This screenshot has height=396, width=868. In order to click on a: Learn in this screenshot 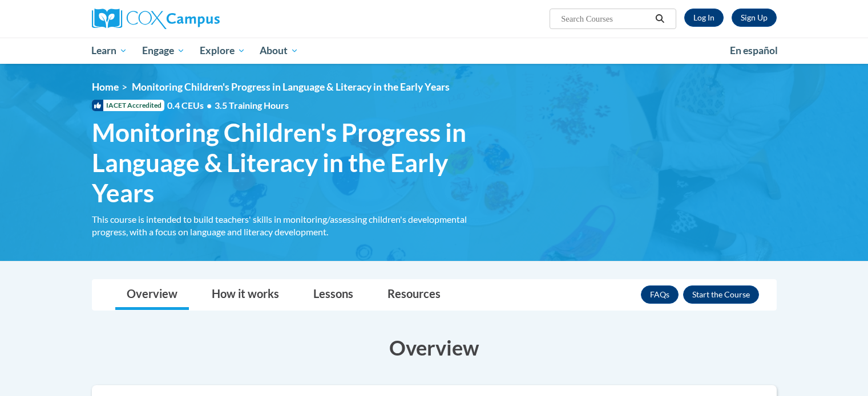, I will do `click(109, 51)`.